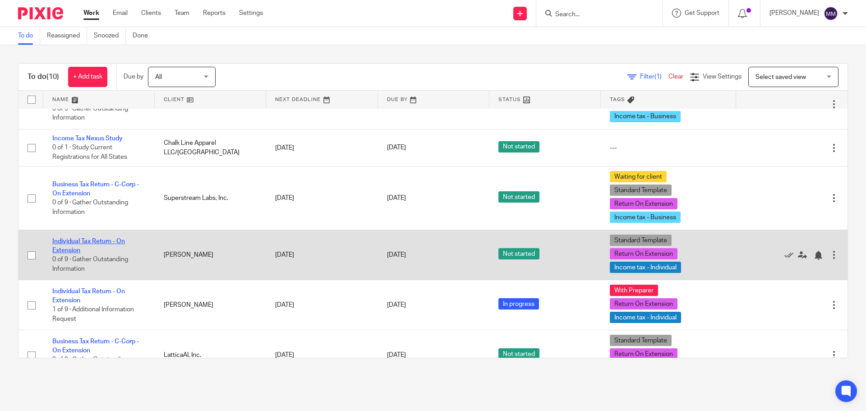 This screenshot has width=866, height=411. Describe the element at coordinates (67, 36) in the screenshot. I see `a: Reassigned` at that location.